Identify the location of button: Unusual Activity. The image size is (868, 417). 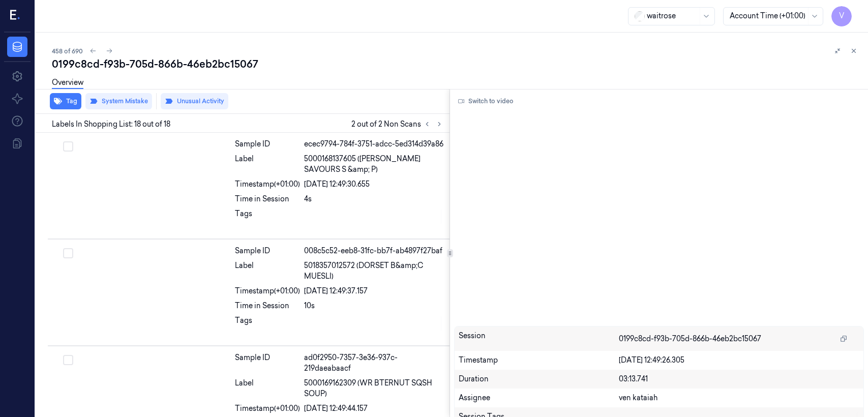
(194, 101).